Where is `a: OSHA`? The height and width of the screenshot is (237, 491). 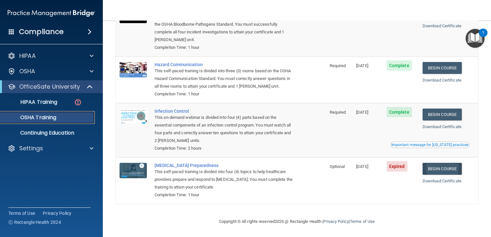 a: OSHA is located at coordinates (50, 71).